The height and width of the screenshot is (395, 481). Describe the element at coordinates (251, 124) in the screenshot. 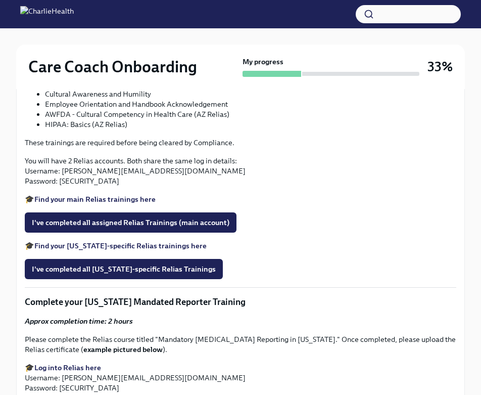

I see `li: HIPAA: Basics (AZ Relias)` at that location.